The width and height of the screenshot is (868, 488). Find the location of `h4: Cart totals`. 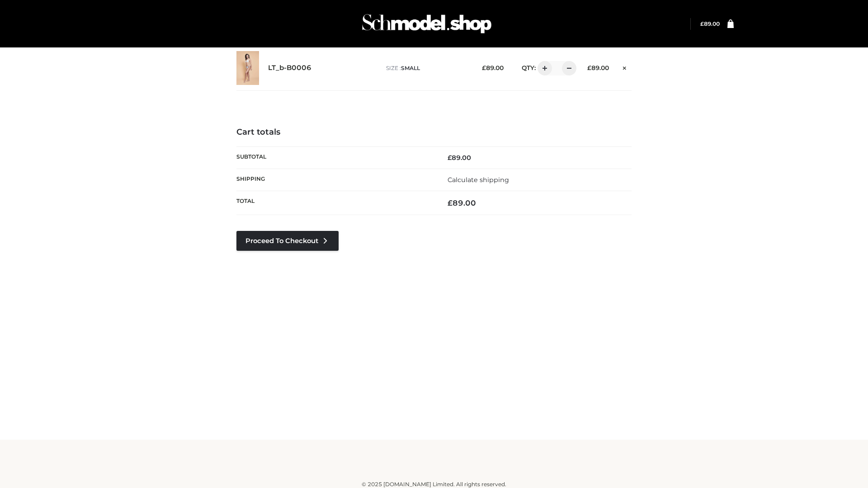

h4: Cart totals is located at coordinates (434, 132).